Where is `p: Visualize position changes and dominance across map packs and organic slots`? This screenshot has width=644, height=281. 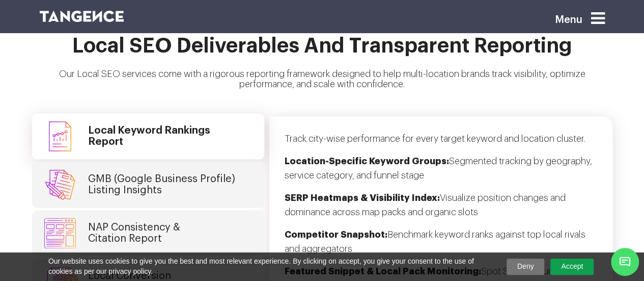
p: Visualize position changes and dominance across map packs and organic slots is located at coordinates (441, 209).